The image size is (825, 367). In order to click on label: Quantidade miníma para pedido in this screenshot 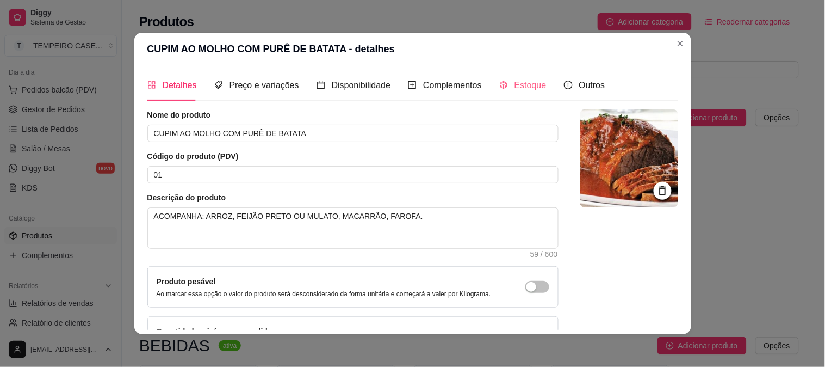, I will do `click(214, 331)`.